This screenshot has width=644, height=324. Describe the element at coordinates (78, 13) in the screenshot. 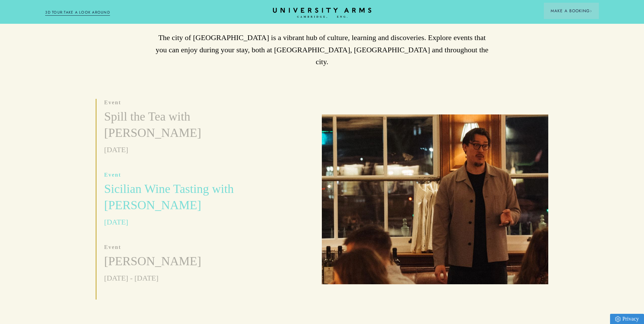

I see `a: 3D TOUR:TAKE A LOOK AROUND` at that location.